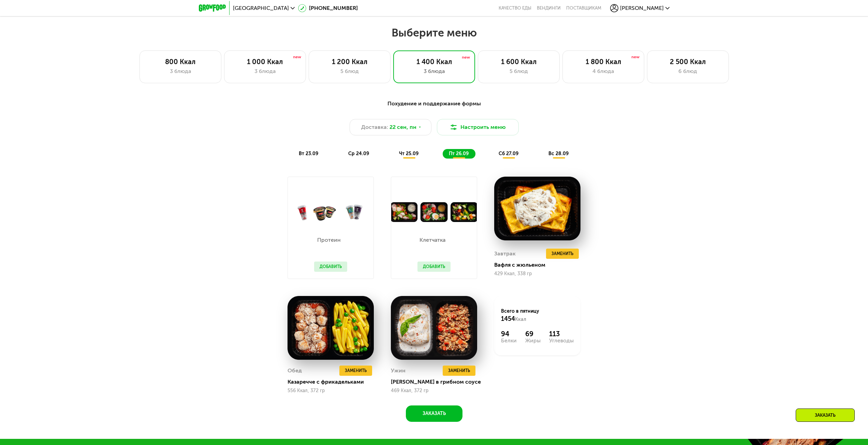  What do you see at coordinates (295, 371) in the screenshot?
I see `div: Обед` at bounding box center [295, 371].